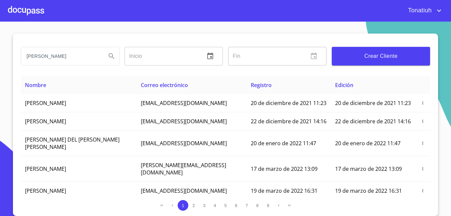  Describe the element at coordinates (381, 56) in the screenshot. I see `button: Crear Cliente` at that location.